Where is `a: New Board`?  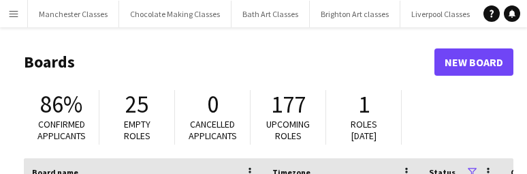
a: New Board is located at coordinates (474, 62).